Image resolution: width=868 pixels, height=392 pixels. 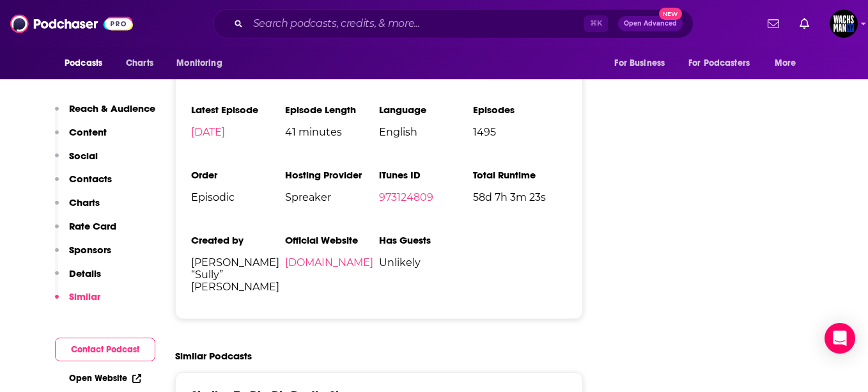 I want to click on button: Show profile menu, so click(x=844, y=24).